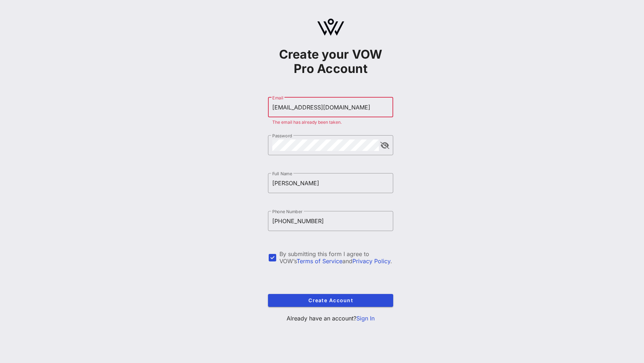 The image size is (644, 363). What do you see at coordinates (282, 136) in the screenshot?
I see `label: Password` at bounding box center [282, 136].